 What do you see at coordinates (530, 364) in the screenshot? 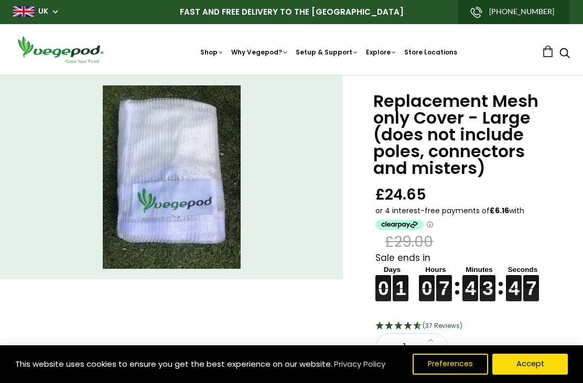
I see `button: Accept` at bounding box center [530, 364].